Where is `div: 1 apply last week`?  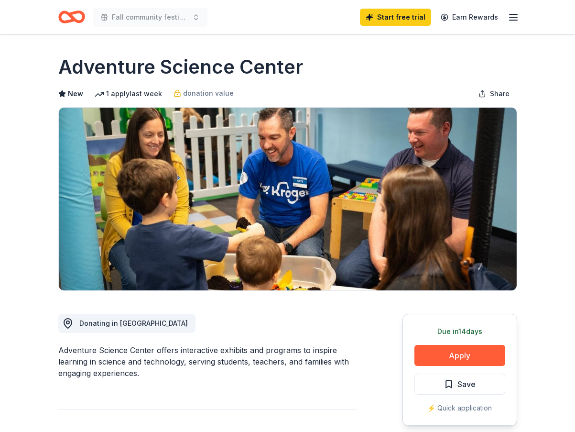 div: 1 apply last week is located at coordinates (128, 94).